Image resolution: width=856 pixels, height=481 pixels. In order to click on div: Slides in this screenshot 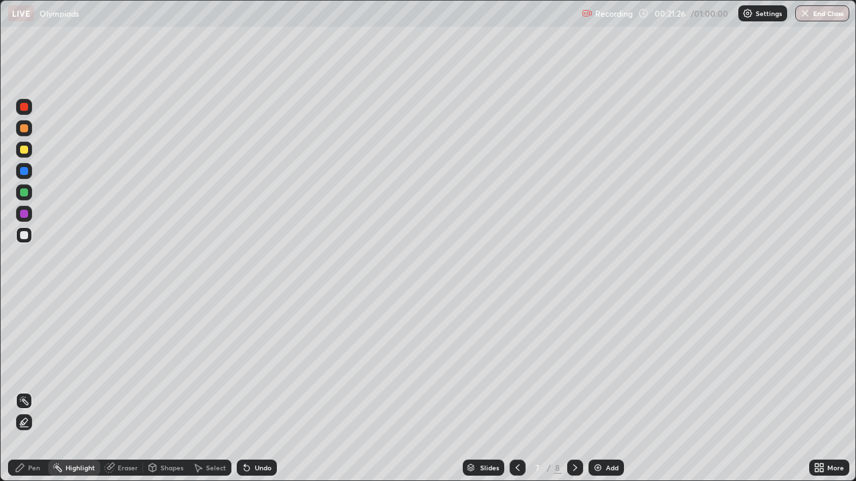, I will do `click(489, 468)`.